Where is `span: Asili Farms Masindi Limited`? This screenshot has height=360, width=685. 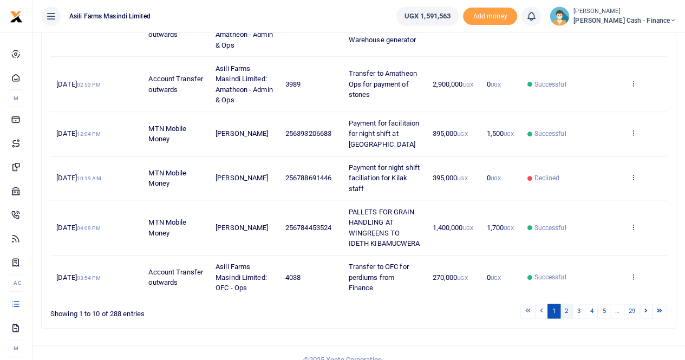 span: Asili Farms Masindi Limited is located at coordinates (110, 16).